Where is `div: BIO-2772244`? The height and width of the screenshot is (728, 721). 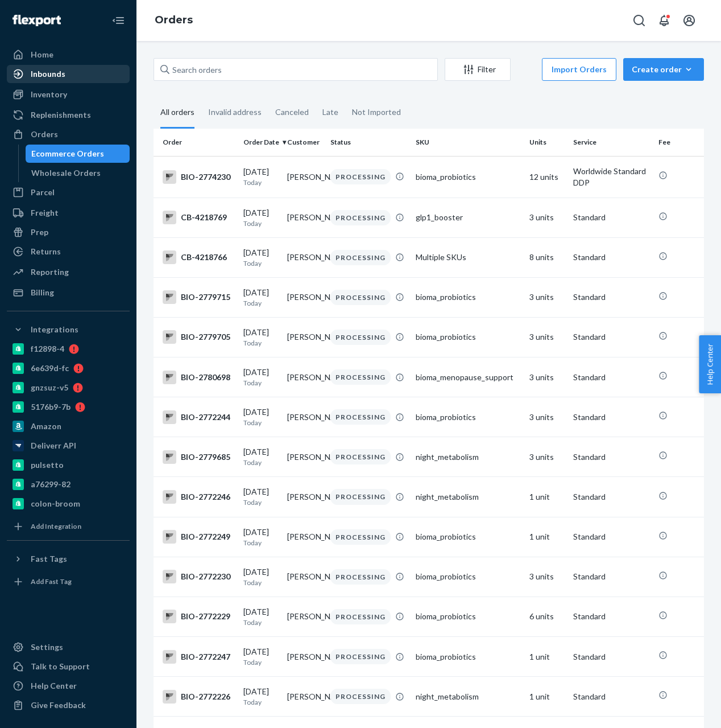 div: BIO-2772244 is located at coordinates (199, 418).